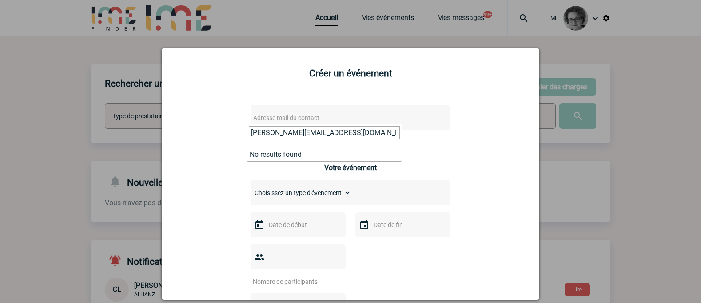 This screenshot has width=701, height=303. I want to click on input: Date de début, so click(297, 225).